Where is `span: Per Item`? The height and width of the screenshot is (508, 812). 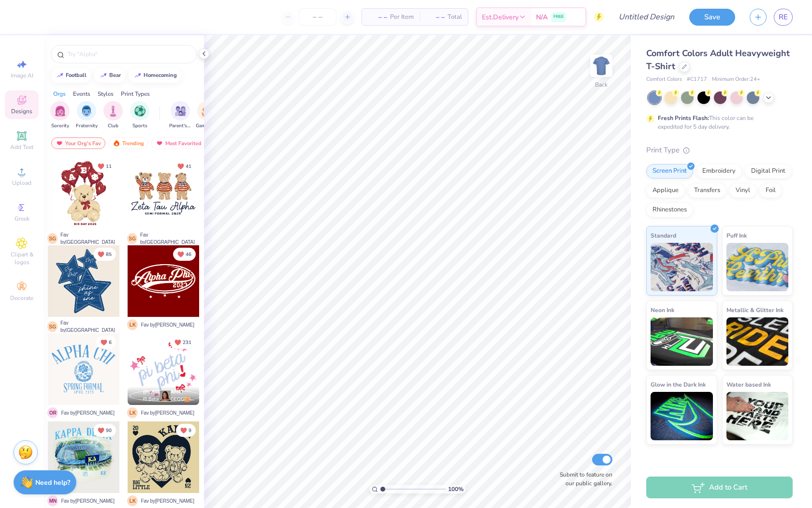 span: Per Item is located at coordinates (402, 17).